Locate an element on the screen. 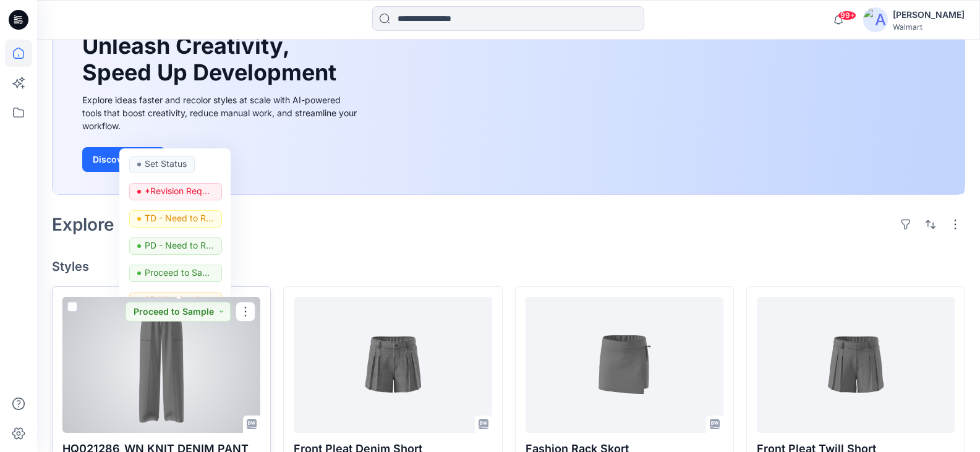  h1: Unleash Creativity, Speed Up Development is located at coordinates (212, 60).